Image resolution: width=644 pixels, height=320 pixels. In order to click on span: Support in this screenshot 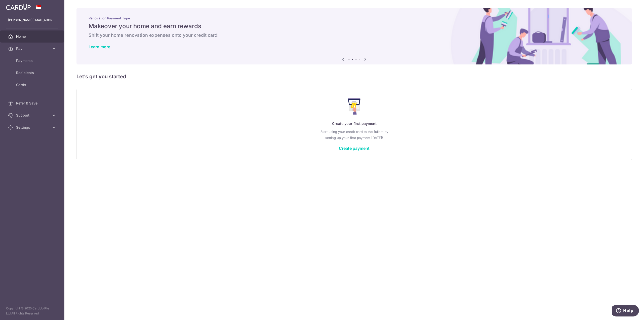, I will do `click(33, 115)`.